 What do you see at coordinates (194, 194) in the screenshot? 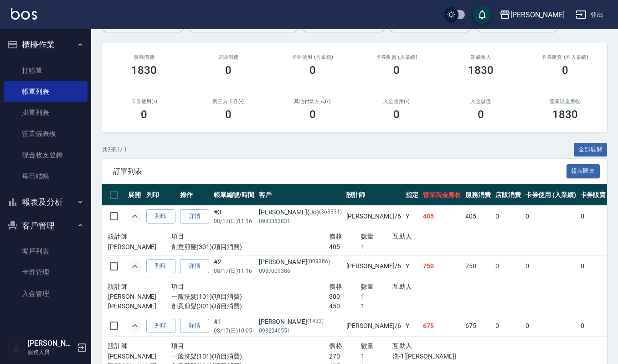
I see `th: 操作` at bounding box center [194, 194].